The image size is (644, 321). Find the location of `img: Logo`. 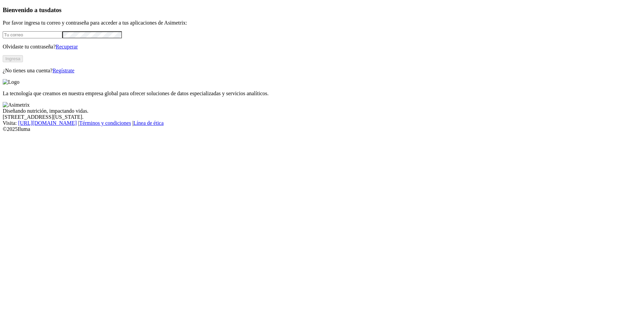

img: Logo is located at coordinates (11, 82).